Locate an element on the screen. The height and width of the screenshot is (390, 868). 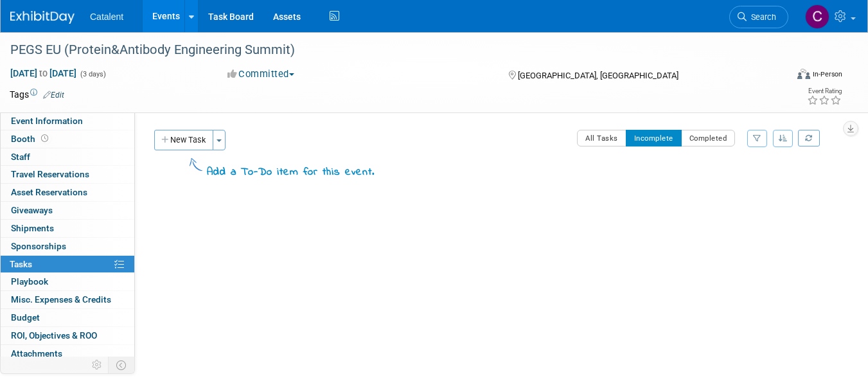
a: Attachments is located at coordinates (67, 354).